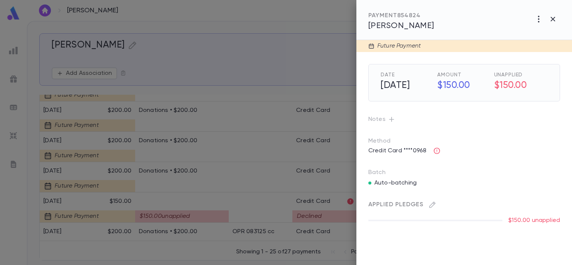 The height and width of the screenshot is (265, 572). What do you see at coordinates (534, 220) in the screenshot?
I see `p: $150.00 unapplied` at bounding box center [534, 220].